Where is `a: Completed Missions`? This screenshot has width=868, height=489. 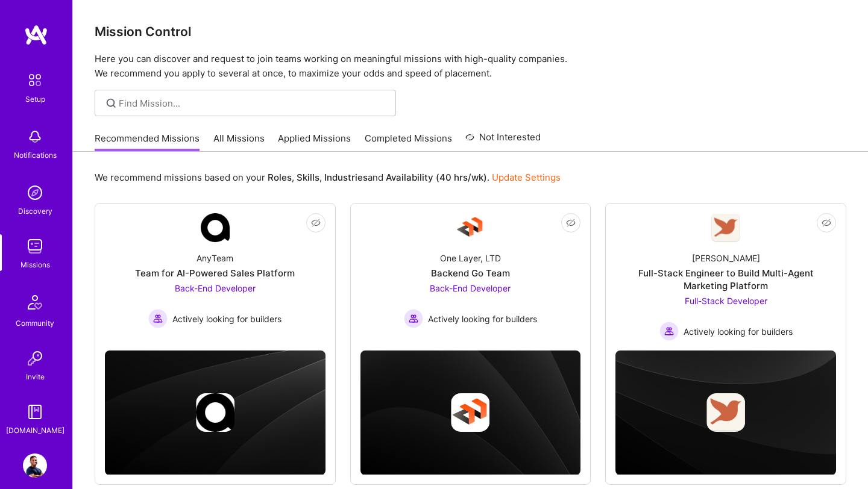
a: Completed Missions is located at coordinates (408, 141).